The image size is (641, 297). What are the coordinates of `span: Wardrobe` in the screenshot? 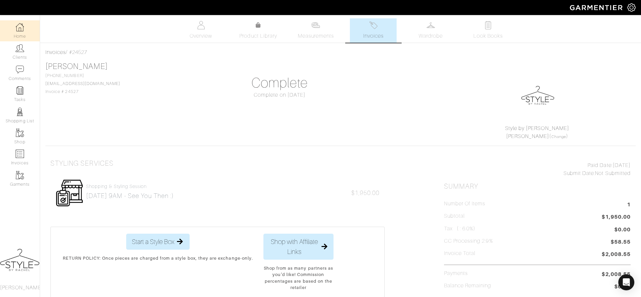 It's located at (430, 36).